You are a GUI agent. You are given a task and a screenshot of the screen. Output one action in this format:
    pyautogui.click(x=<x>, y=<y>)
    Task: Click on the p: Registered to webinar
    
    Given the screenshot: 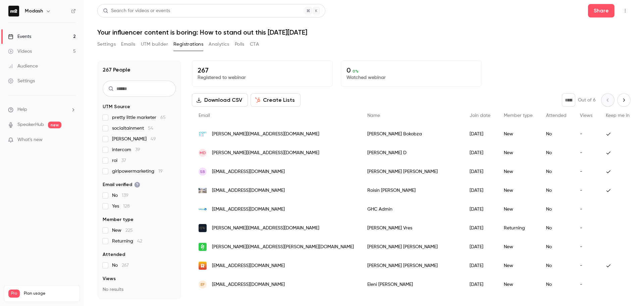 What is the action you would take?
    pyautogui.click(x=262, y=77)
    